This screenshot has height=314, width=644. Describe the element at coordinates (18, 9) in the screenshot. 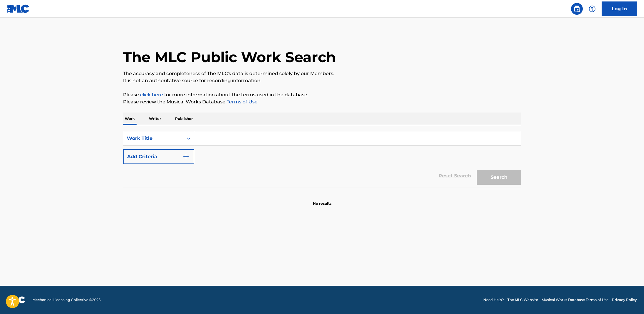

I see `img: MLC Logo` at that location.